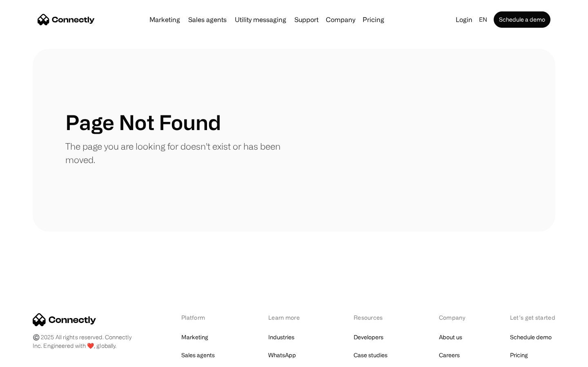 The image size is (588, 367). What do you see at coordinates (290, 317) in the screenshot?
I see `div: Learn more` at bounding box center [290, 317].